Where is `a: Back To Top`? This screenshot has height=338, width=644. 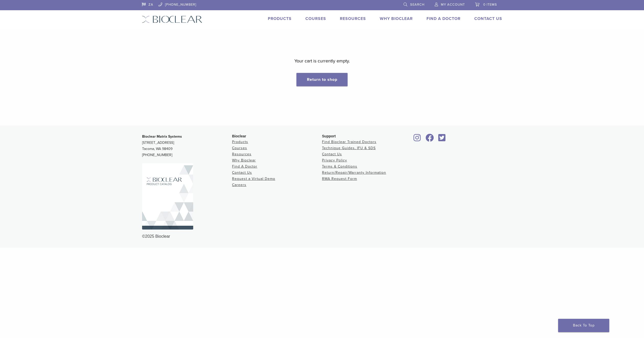 a: Back To Top is located at coordinates (584, 325).